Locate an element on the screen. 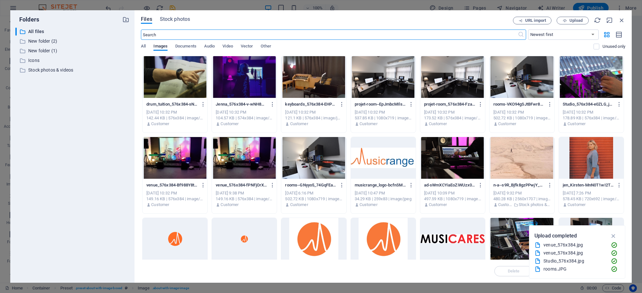  p: Folders is located at coordinates (27, 20).